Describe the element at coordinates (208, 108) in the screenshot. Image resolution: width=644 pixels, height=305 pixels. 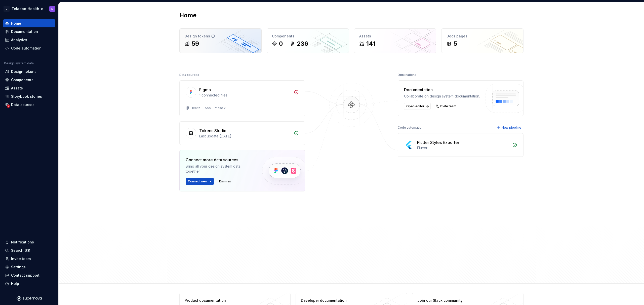
I see `div: Health-E_App - Phase 2` at that location.